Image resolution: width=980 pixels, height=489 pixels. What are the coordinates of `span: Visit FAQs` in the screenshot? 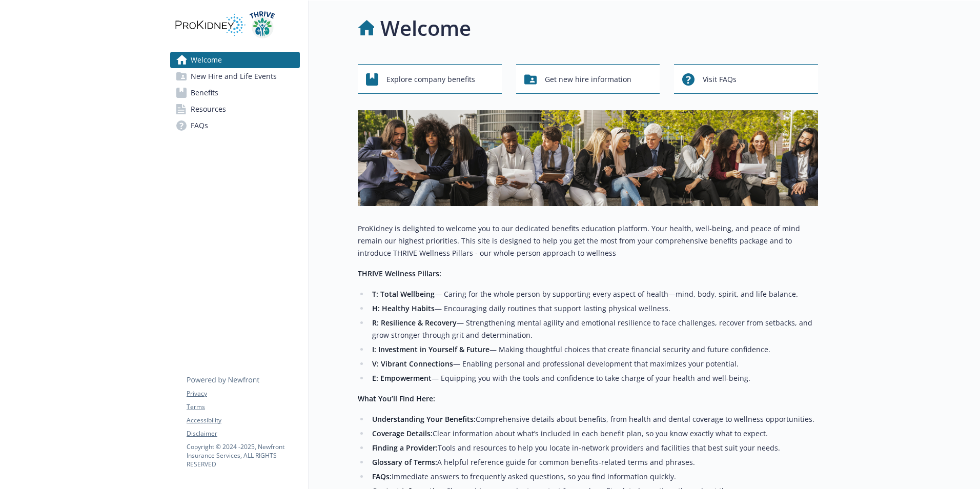 It's located at (720, 80).